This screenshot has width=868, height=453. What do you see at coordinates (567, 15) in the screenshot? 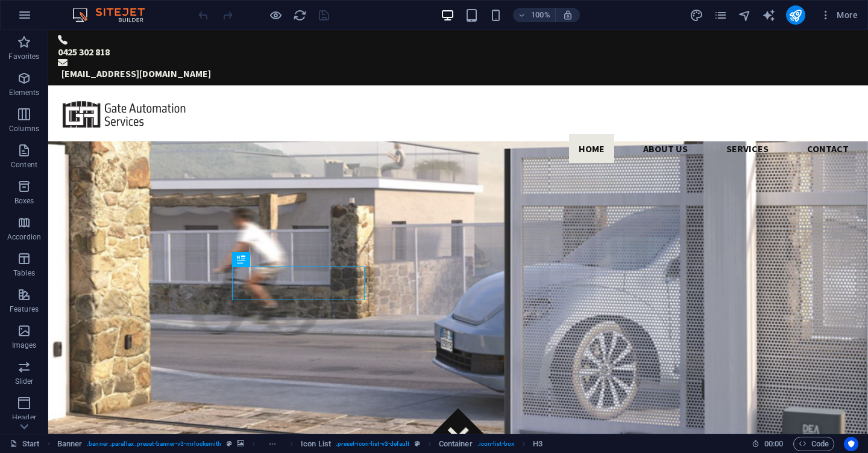
I see `i: On resize automatically adjust zoom level to fit chosen device.` at bounding box center [567, 15].